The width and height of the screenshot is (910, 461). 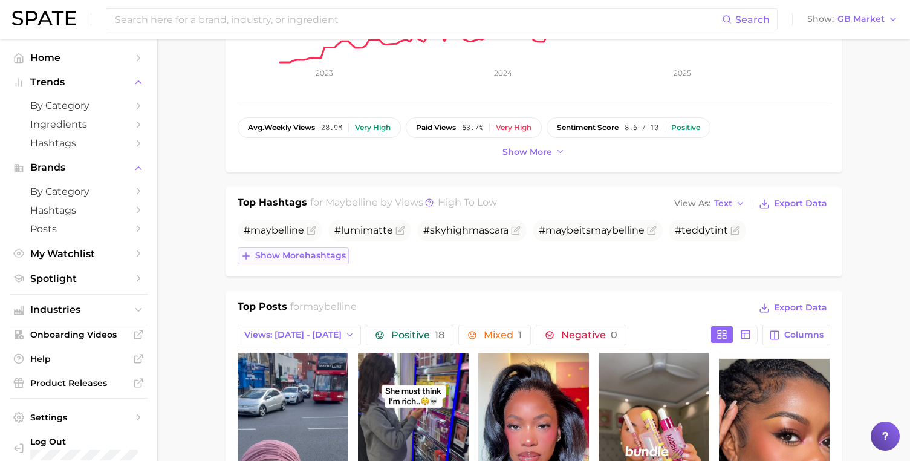 I want to click on span: #skyhighmascara, so click(x=466, y=230).